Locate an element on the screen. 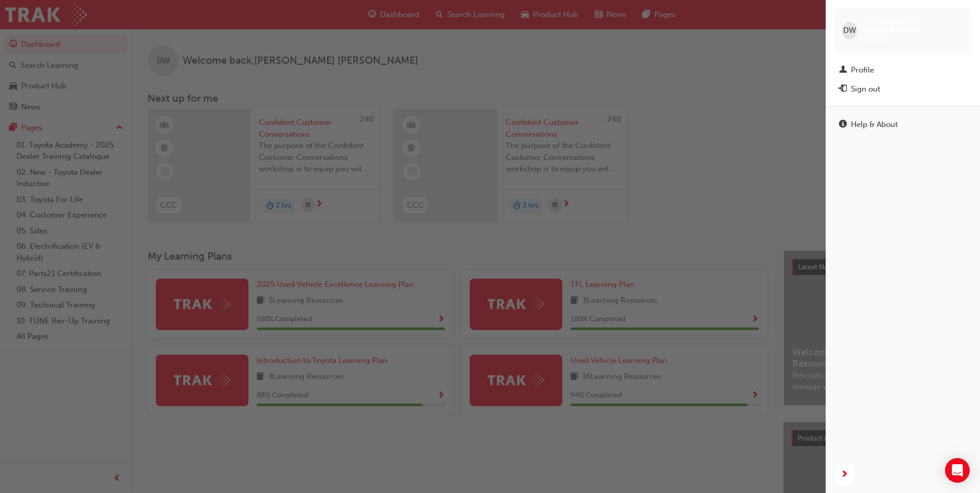 The height and width of the screenshot is (493, 980). span: man-icon is located at coordinates (843, 70).